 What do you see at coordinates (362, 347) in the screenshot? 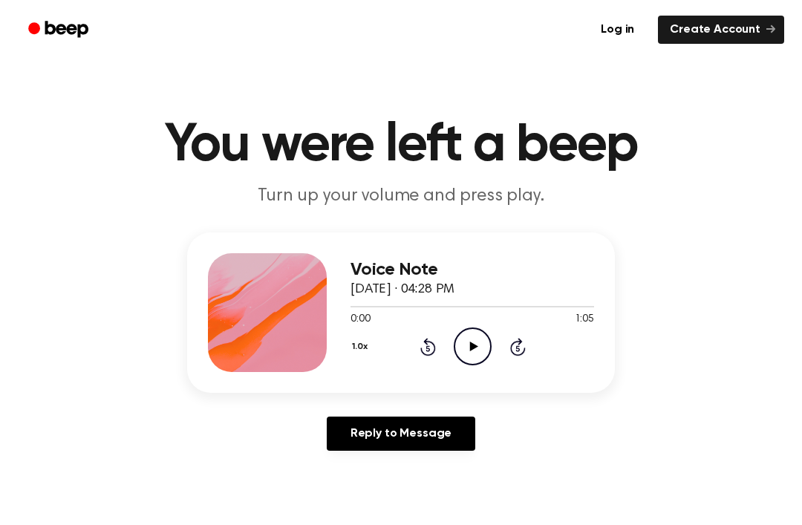
I see `button: 1.0x` at bounding box center [362, 347].